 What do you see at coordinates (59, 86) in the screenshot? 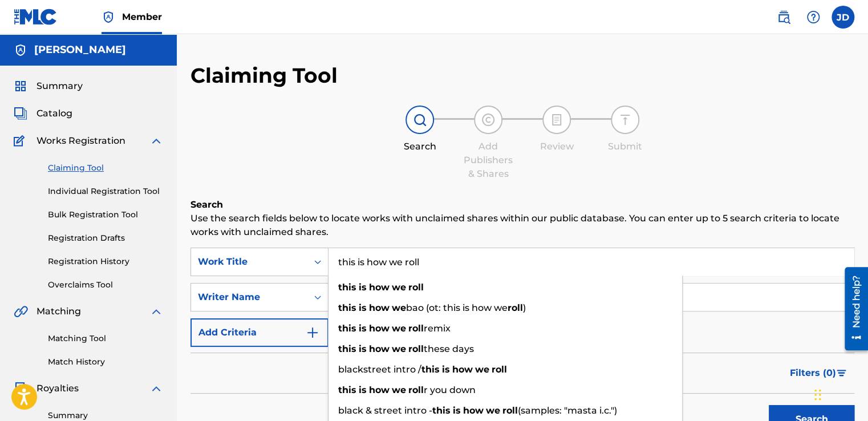
I see `span: Summary` at bounding box center [59, 86].